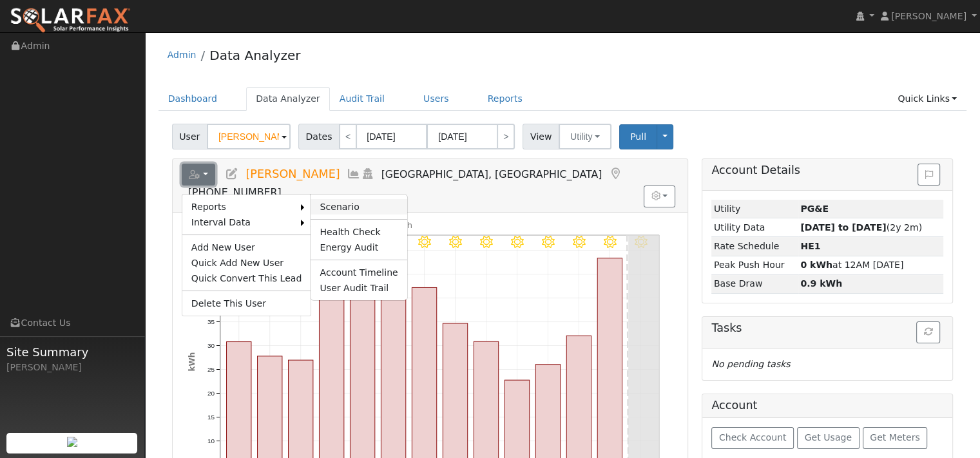 The height and width of the screenshot is (458, 980). What do you see at coordinates (424, 243) in the screenshot?
I see `i: 9/01 - Clear` at bounding box center [424, 243].